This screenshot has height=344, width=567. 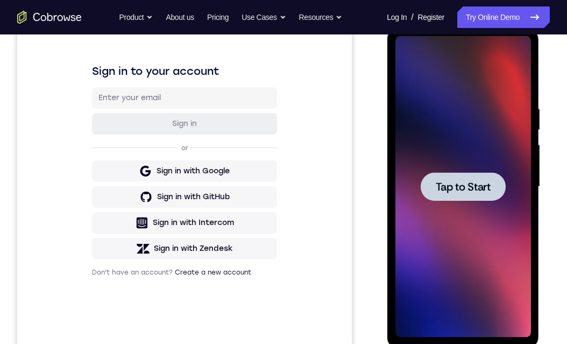 I want to click on input: Enter your email, so click(x=167, y=108).